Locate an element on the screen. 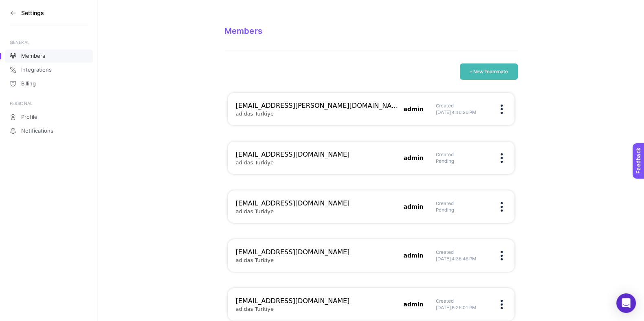 The image size is (644, 321). div: Members is located at coordinates (371, 31).